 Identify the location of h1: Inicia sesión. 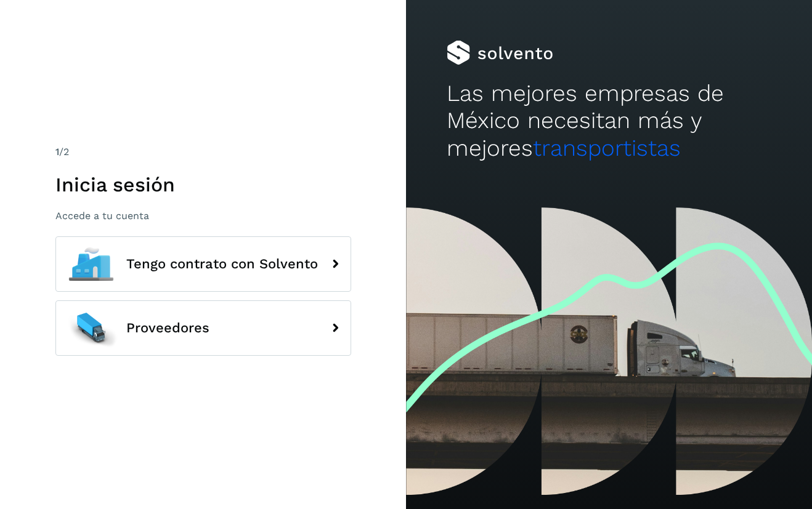
(204, 184).